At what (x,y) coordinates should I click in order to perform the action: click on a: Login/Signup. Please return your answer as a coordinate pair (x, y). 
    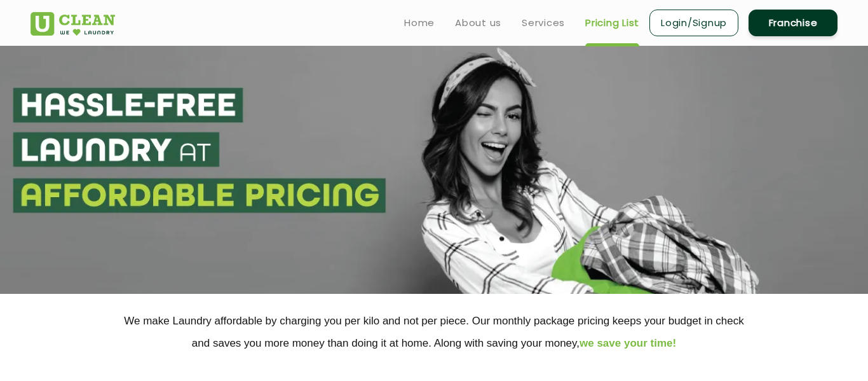
    Looking at the image, I should click on (693, 23).